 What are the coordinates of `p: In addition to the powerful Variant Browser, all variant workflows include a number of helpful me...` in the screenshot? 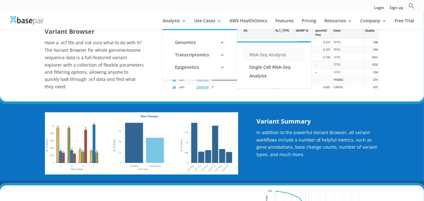 It's located at (318, 146).